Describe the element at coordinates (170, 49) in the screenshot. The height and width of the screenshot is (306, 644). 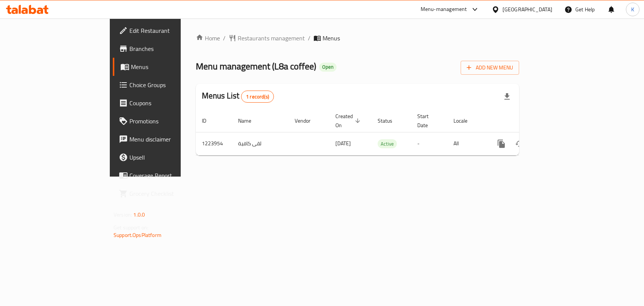
I see `span: Branches` at that location.